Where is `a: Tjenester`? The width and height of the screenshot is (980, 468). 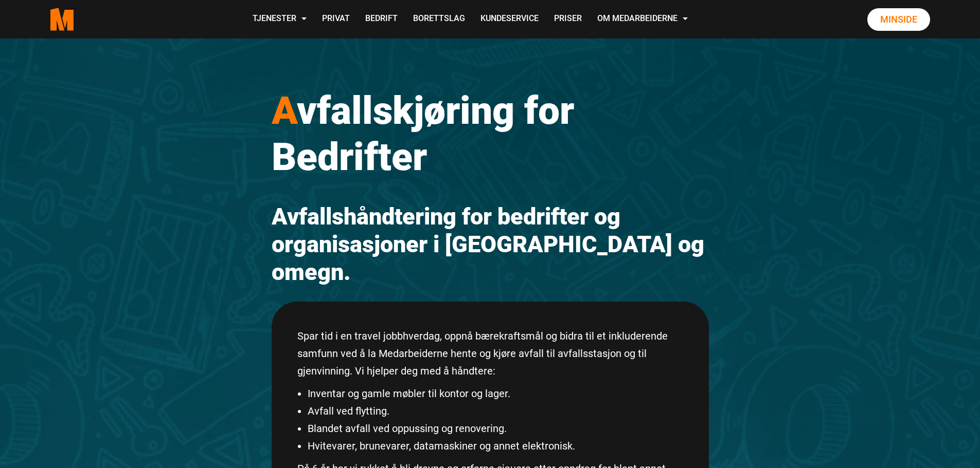
a: Tjenester is located at coordinates (280, 19).